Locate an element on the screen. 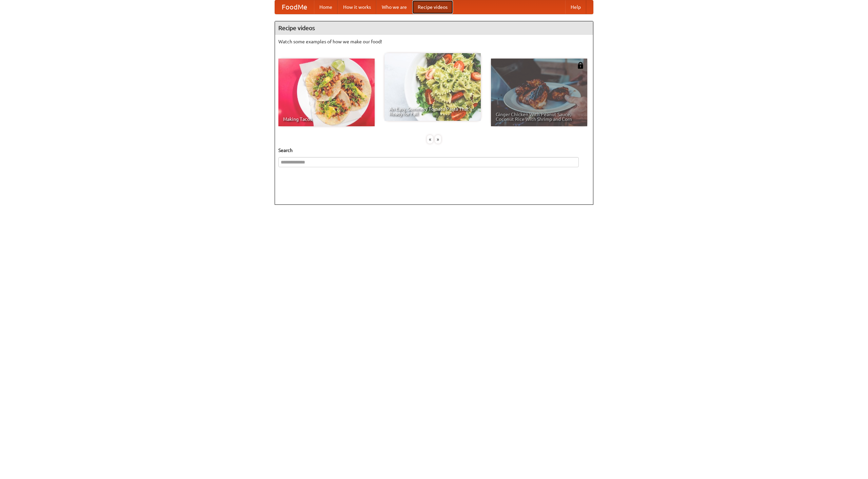 Image resolution: width=868 pixels, height=479 pixels. a: Making Tacos is located at coordinates (327, 92).